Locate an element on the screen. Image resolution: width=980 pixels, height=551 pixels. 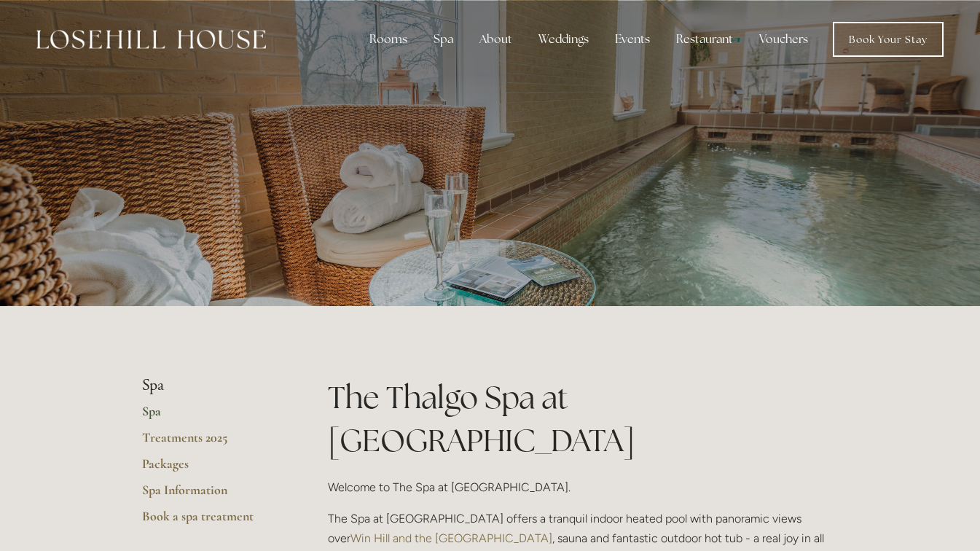
div: Events is located at coordinates (632, 39).